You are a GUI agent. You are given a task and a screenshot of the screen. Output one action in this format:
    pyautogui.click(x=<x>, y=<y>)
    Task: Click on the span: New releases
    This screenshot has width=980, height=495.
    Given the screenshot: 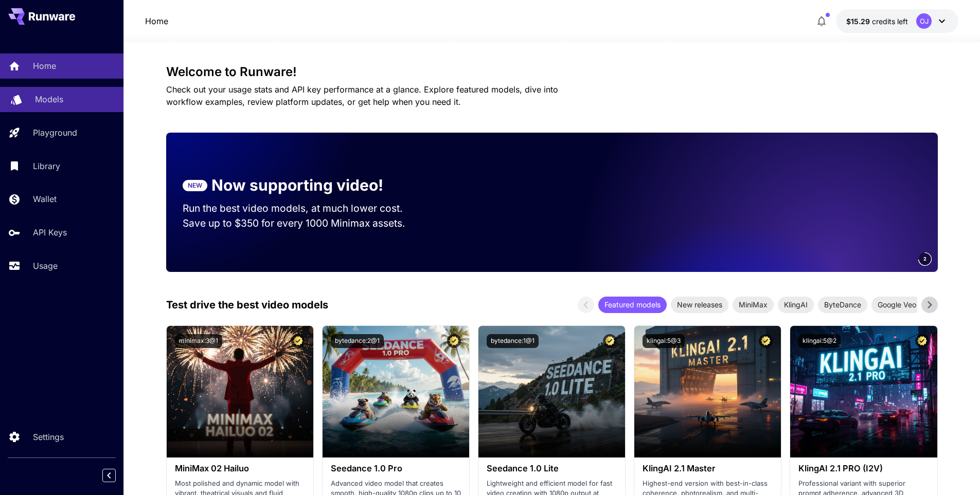 What is the action you would take?
    pyautogui.click(x=700, y=304)
    